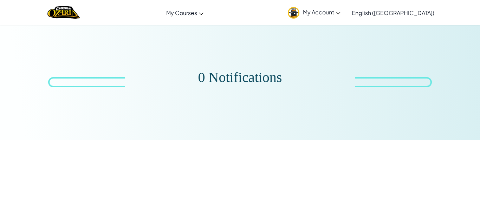  I want to click on a: My Account, so click(314, 12).